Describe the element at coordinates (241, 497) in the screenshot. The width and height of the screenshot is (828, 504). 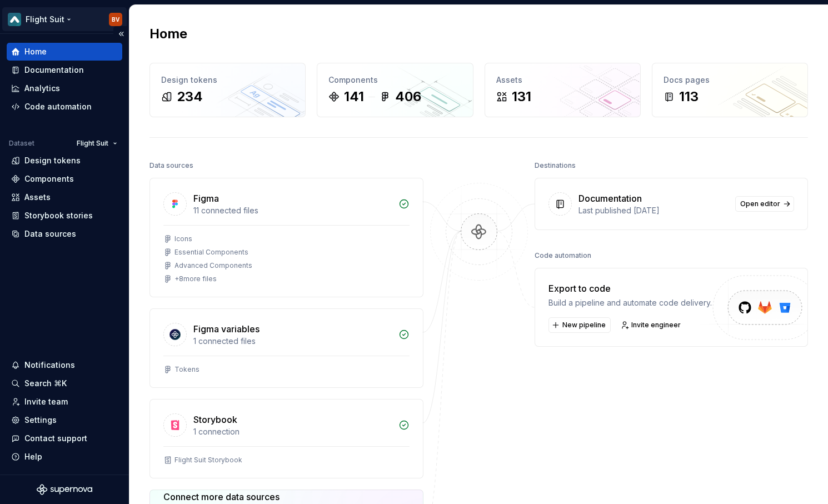
I see `div: Connect more data sources` at that location.